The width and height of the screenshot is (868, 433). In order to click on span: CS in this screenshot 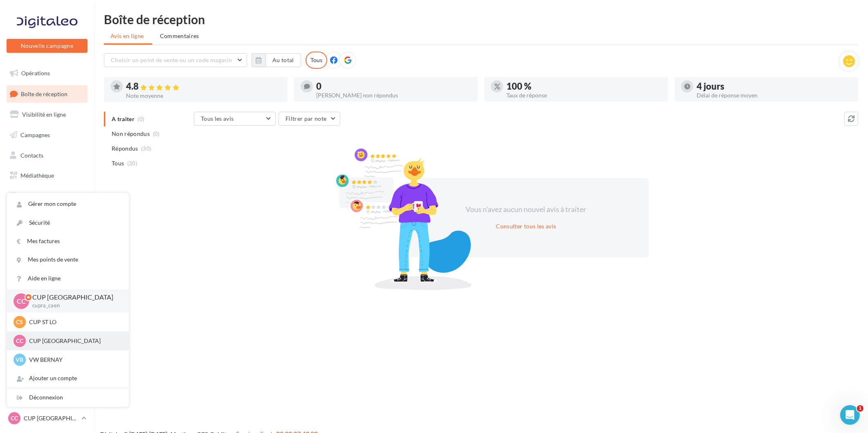, I will do `click(20, 322)`.